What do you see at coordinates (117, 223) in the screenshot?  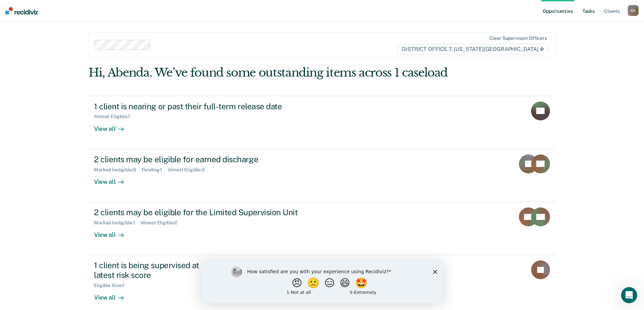 I see `div: Marked Ineligible : 1` at bounding box center [117, 223].